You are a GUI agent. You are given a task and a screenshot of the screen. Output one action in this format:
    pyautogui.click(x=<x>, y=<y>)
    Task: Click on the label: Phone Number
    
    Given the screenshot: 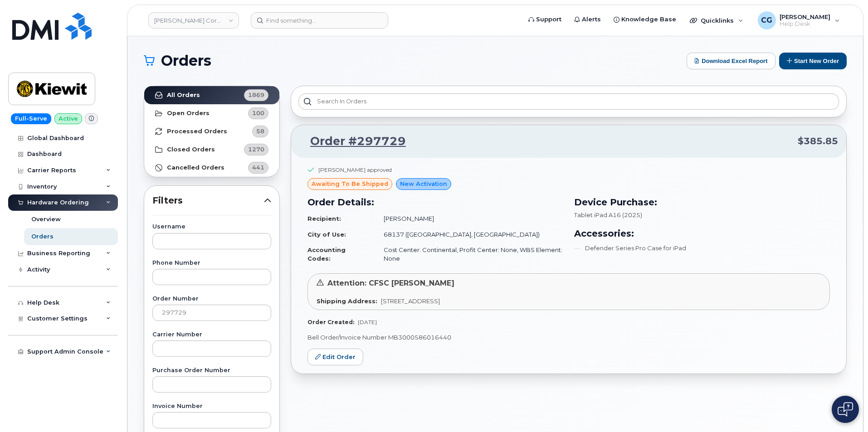 What is the action you would take?
    pyautogui.click(x=212, y=263)
    